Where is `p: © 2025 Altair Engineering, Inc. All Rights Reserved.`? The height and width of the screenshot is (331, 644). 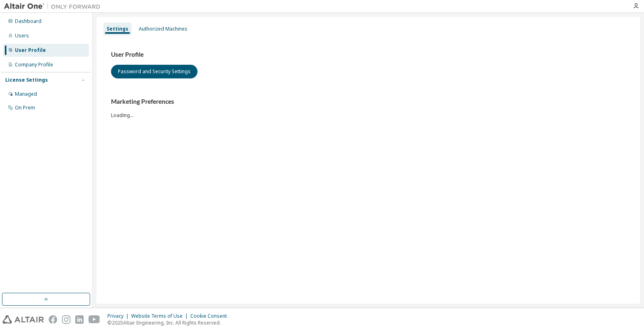
p: © 2025 Altair Engineering, Inc. All Rights Reserved. is located at coordinates (169, 322).